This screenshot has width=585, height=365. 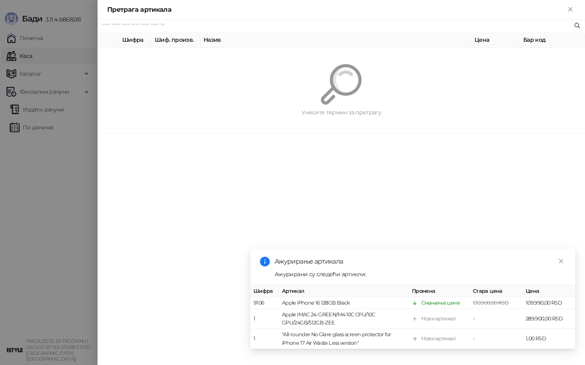 What do you see at coordinates (570, 10) in the screenshot?
I see `button: Close` at bounding box center [570, 10].